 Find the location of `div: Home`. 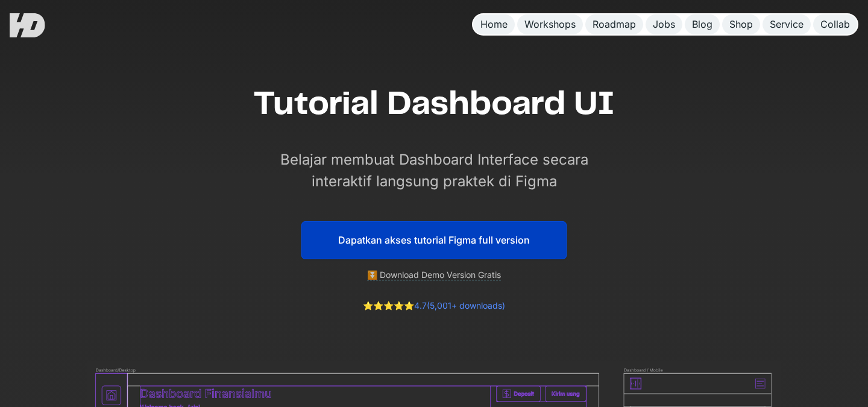

div: Home is located at coordinates (494, 24).